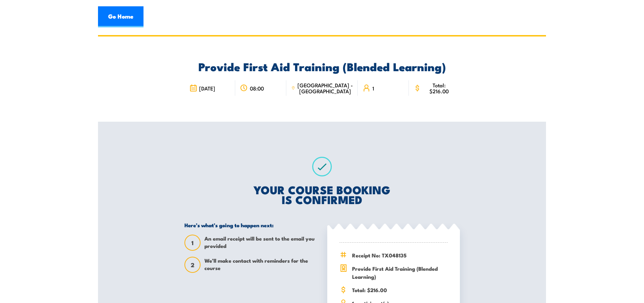 The image size is (644, 303). What do you see at coordinates (400, 273) in the screenshot?
I see `span: Provide First Aid Training (Blended Learning)` at bounding box center [400, 273].